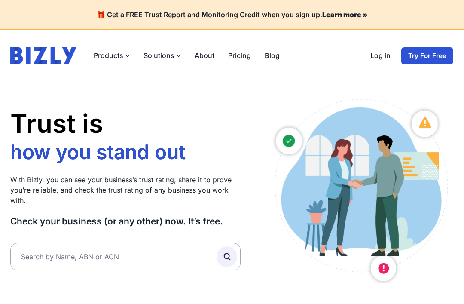  I want to click on a: Pricing, so click(239, 55).